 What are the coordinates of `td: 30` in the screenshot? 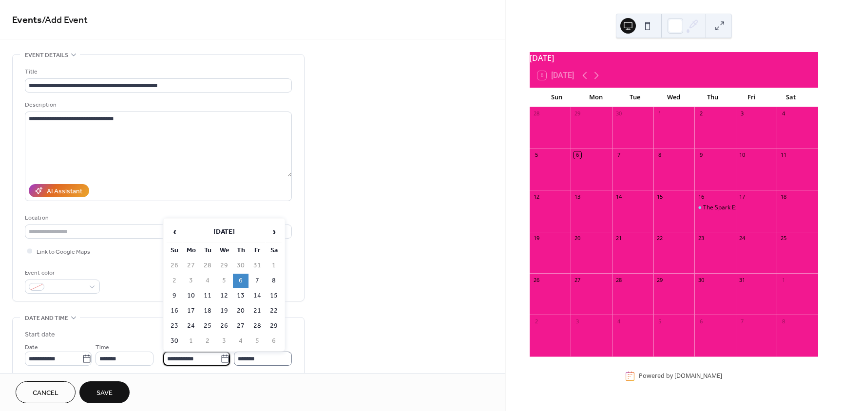 It's located at (241, 265).